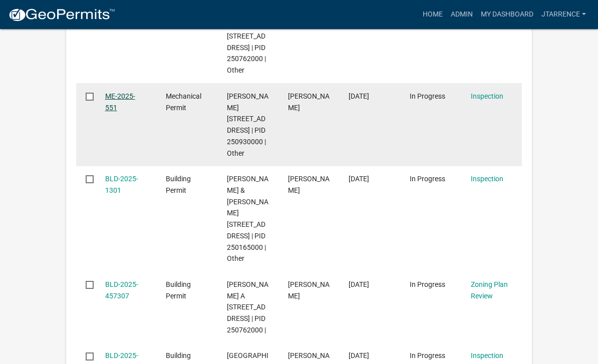 The width and height of the screenshot is (598, 364). What do you see at coordinates (308, 290) in the screenshot?
I see `span: Tyler Snyder` at bounding box center [308, 290].